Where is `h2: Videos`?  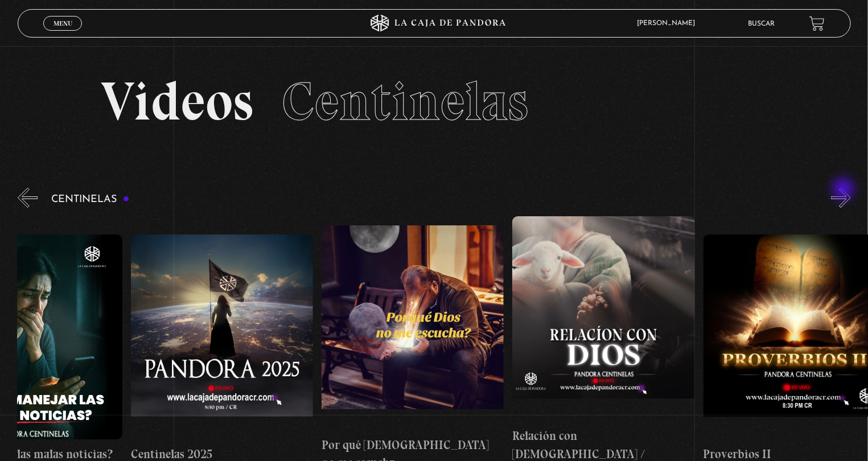
h2: Videos is located at coordinates (434, 101).